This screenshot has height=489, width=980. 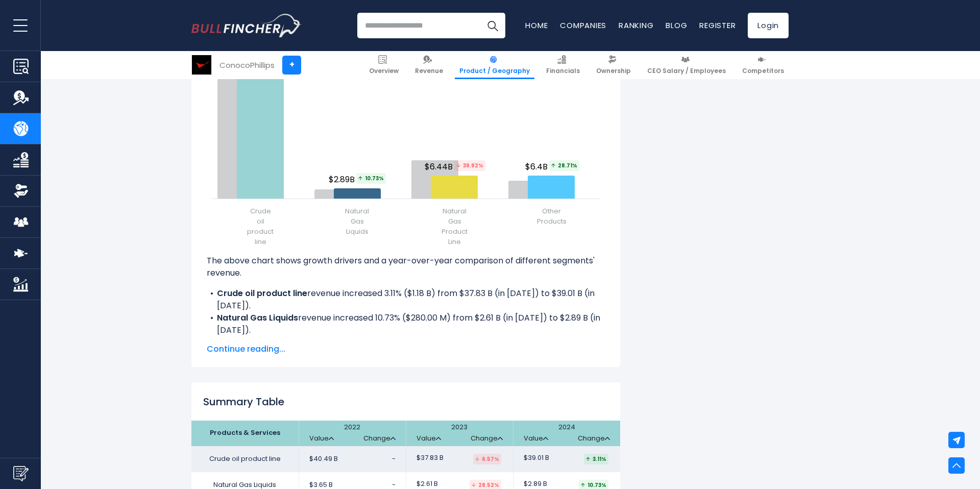 What do you see at coordinates (427, 484) in the screenshot?
I see `span: $2.61 B` at bounding box center [427, 484].